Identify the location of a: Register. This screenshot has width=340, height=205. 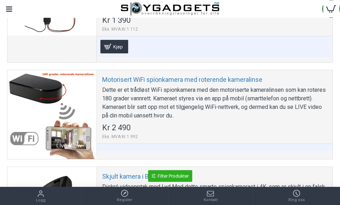
(125, 196).